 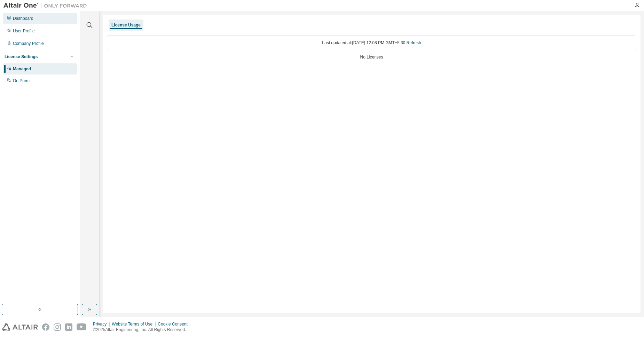 What do you see at coordinates (135, 324) in the screenshot?
I see `div: Website Terms of Use` at bounding box center [135, 324].